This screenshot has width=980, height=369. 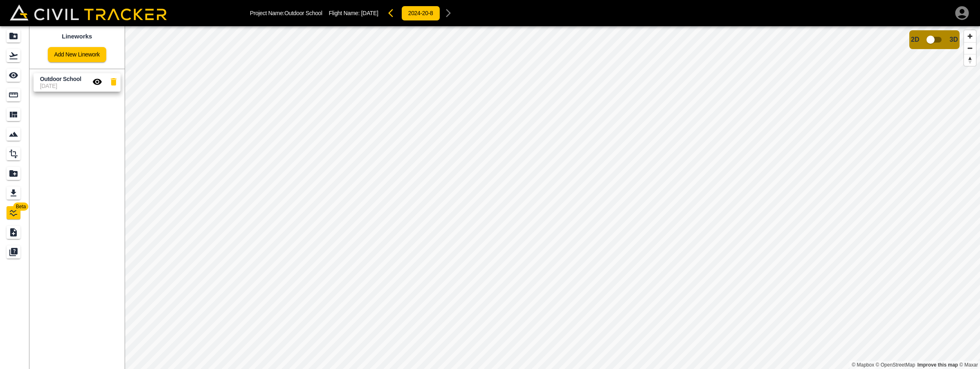 What do you see at coordinates (421, 13) in the screenshot?
I see `button: 2024-20-8` at bounding box center [421, 13].